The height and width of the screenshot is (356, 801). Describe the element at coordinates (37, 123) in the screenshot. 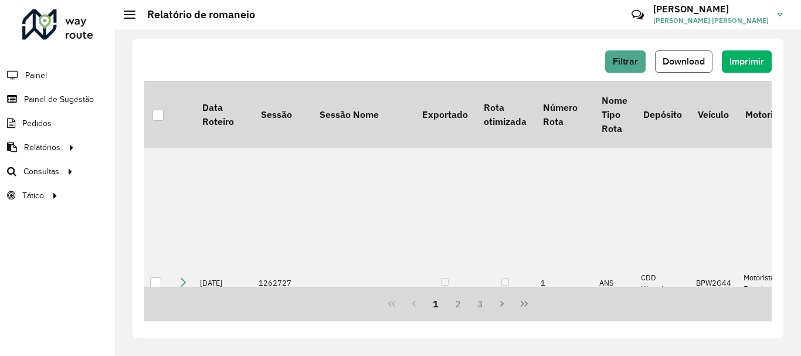

I see `span: Pedidos` at that location.